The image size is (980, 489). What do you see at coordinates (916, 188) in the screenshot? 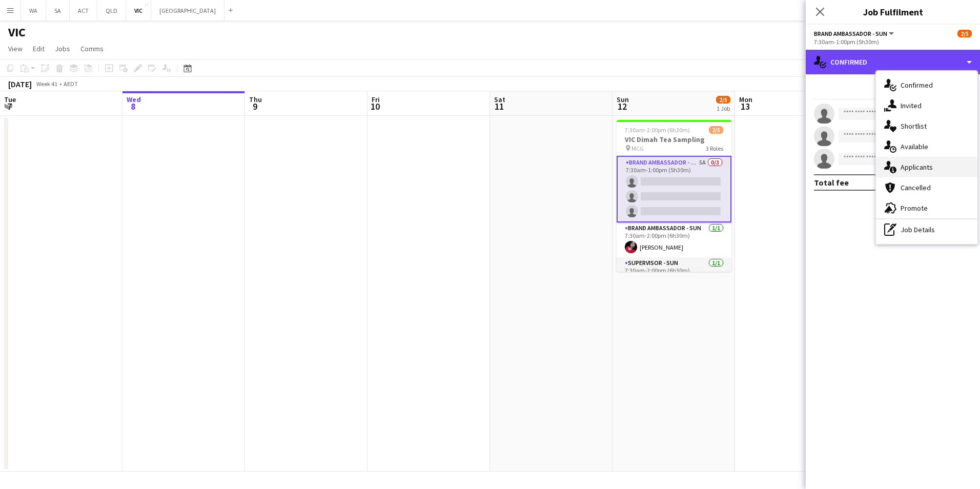
I see `span: Cancelled` at bounding box center [916, 188].